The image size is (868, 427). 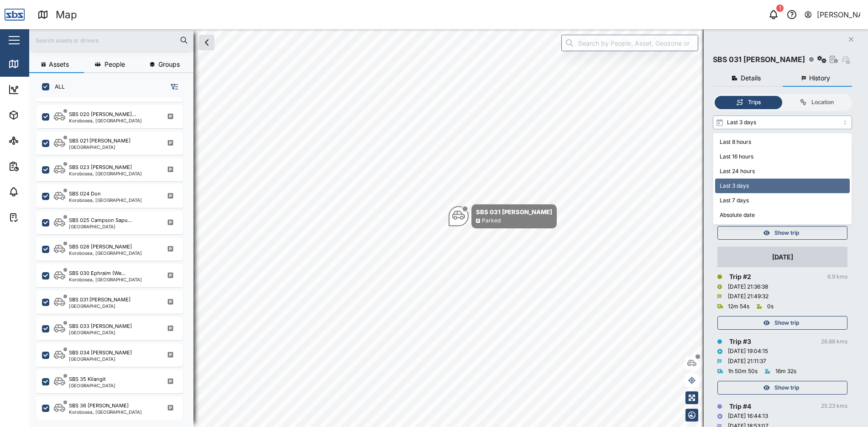 What do you see at coordinates (770, 307) in the screenshot?
I see `div: 0s` at bounding box center [770, 307].